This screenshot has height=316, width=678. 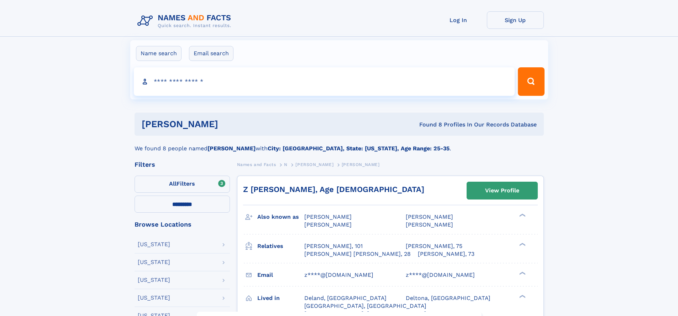 I want to click on label: Email search, so click(x=211, y=53).